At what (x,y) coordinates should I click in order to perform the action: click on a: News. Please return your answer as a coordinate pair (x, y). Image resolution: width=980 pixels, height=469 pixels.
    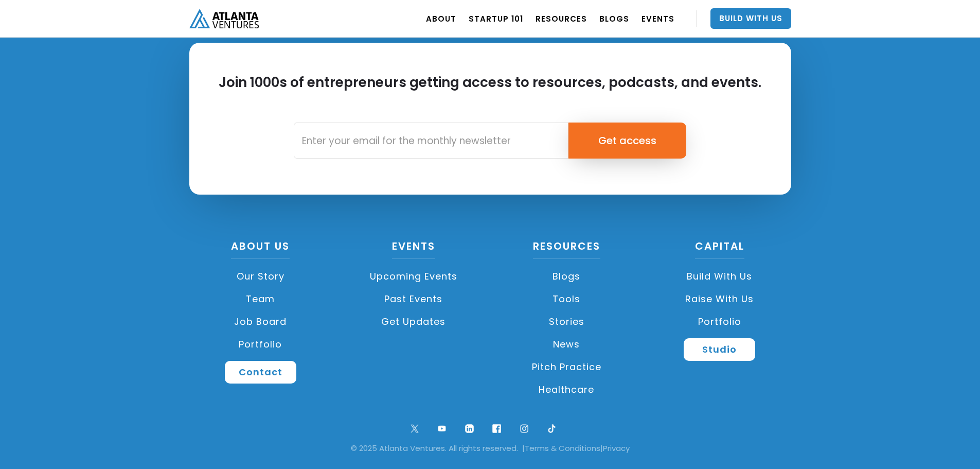
    Looking at the image, I should click on (567, 344).